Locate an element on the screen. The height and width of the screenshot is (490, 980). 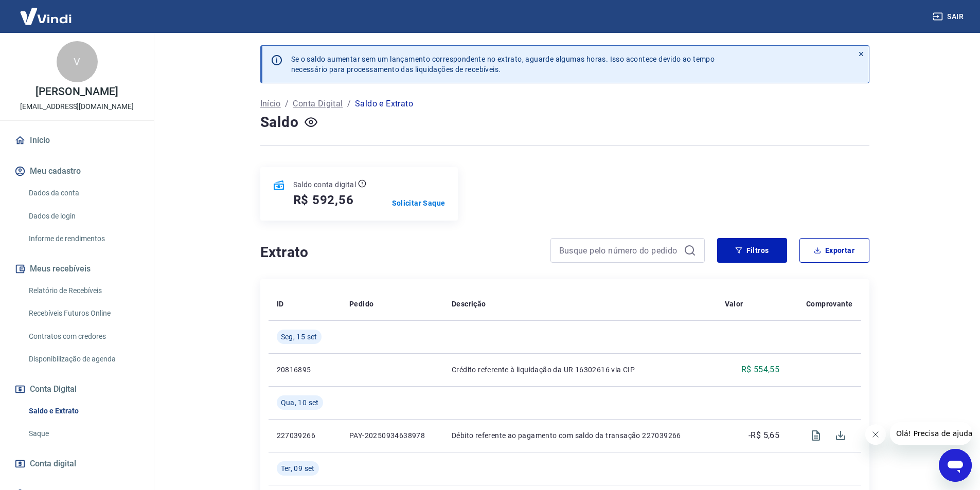
p: -R$ 5,65 is located at coordinates (764, 435).